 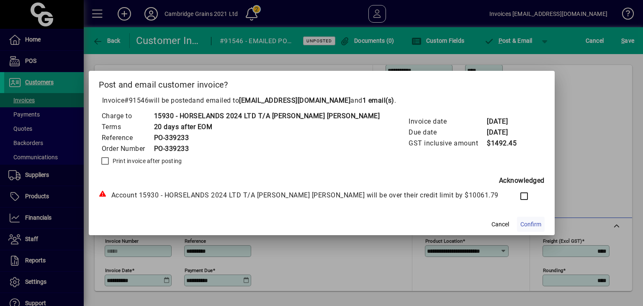 What do you see at coordinates (372, 100) in the screenshot?
I see `span: and` at bounding box center [372, 100].